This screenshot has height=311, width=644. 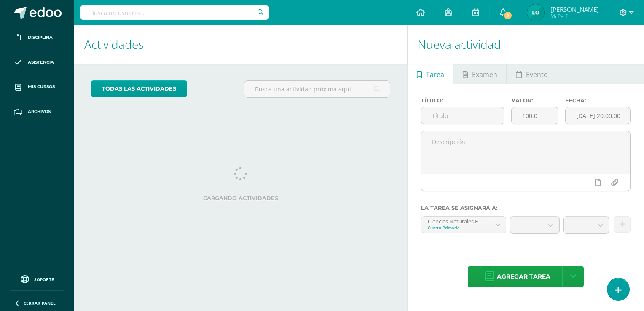 I want to click on input: Título, so click(x=462, y=116).